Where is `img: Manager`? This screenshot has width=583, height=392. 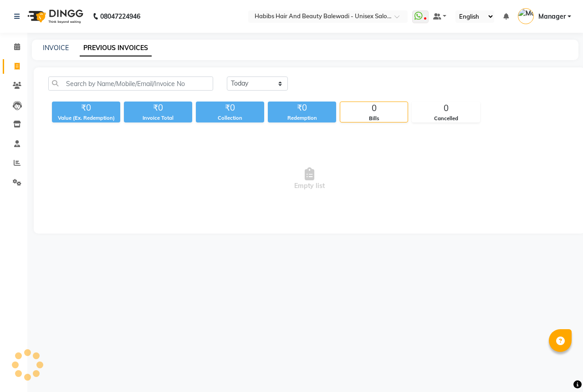
img: Manager is located at coordinates (526, 16).